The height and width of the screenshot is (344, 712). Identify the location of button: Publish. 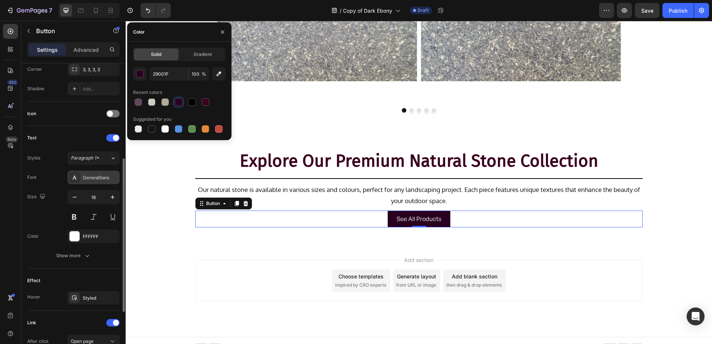
(678, 10).